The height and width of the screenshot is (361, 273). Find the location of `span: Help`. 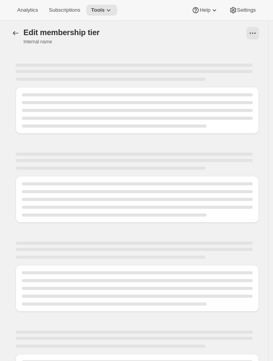

span: Help is located at coordinates (204, 10).